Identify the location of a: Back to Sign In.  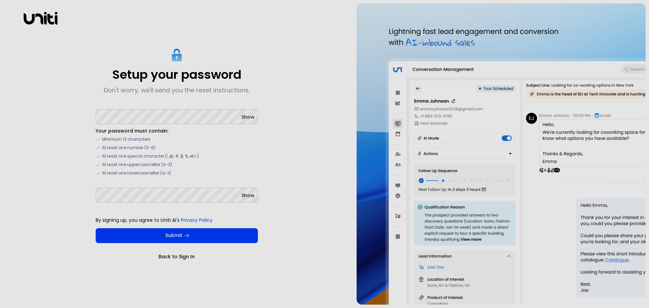
(177, 257).